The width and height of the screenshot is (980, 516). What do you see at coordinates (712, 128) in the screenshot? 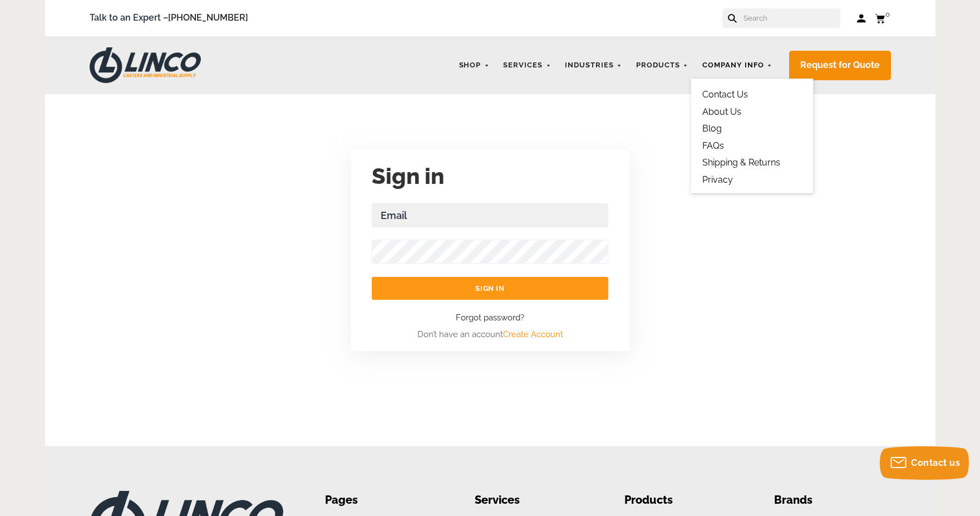
I see `a: Blog` at bounding box center [712, 128].